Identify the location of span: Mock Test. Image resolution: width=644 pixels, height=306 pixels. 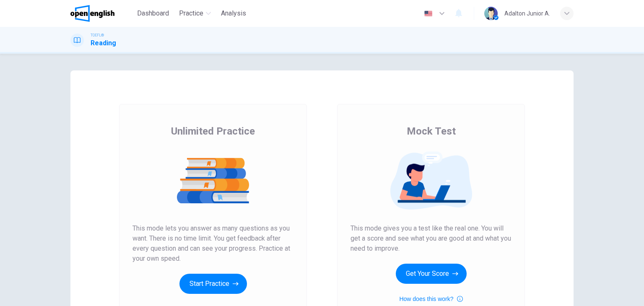
(431, 131).